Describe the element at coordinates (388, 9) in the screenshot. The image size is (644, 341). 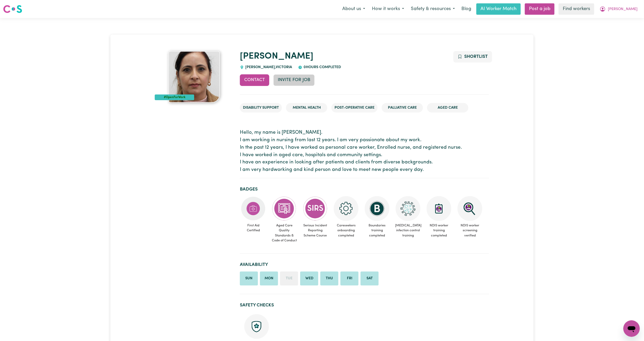
I see `button: How it works` at that location.